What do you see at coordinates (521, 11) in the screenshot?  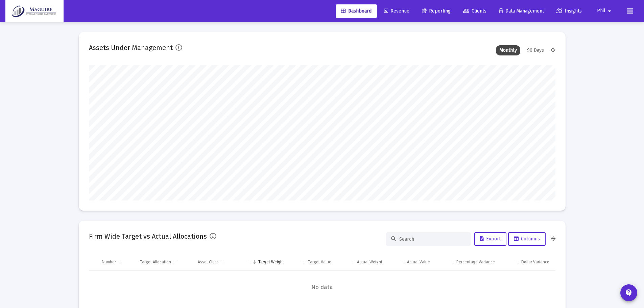 I see `a: Data Management` at bounding box center [521, 11].